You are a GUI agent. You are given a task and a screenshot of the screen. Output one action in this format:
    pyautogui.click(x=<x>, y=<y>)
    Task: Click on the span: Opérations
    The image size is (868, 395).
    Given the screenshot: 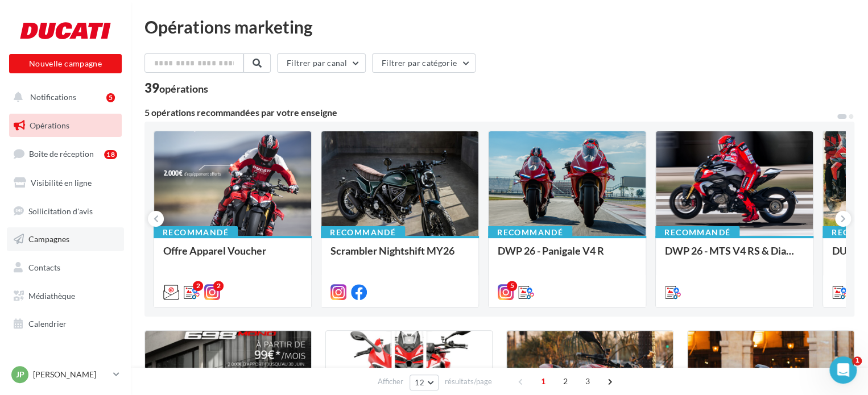 What is the action you would take?
    pyautogui.click(x=49, y=125)
    